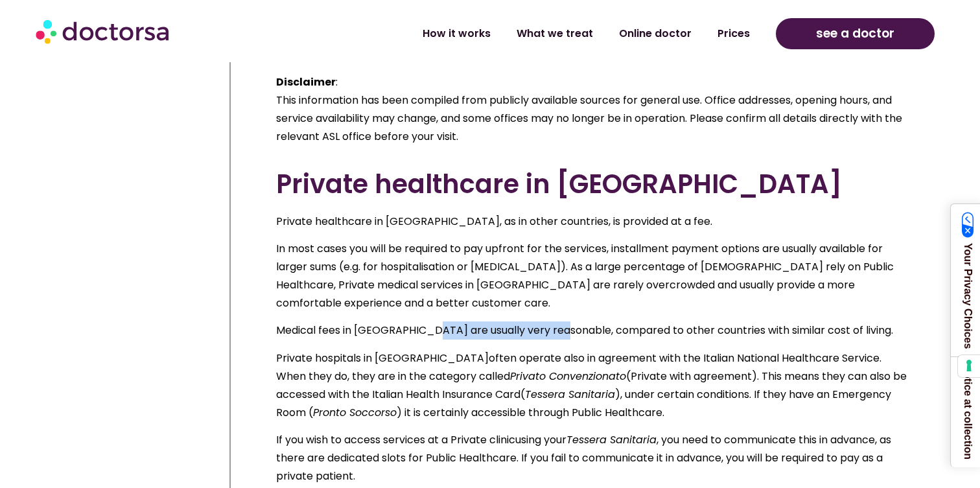  I want to click on span: If you wish to access services at a, so click(362, 439).